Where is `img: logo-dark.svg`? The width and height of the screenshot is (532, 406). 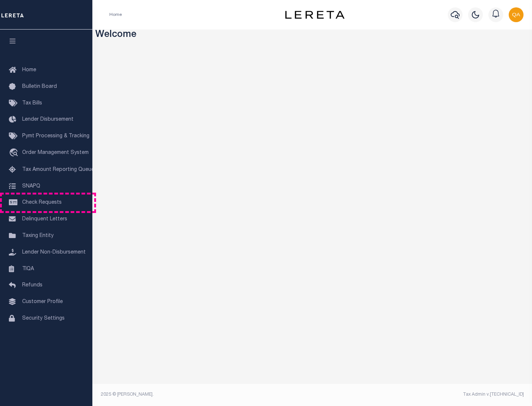 img: logo-dark.svg is located at coordinates (315, 15).